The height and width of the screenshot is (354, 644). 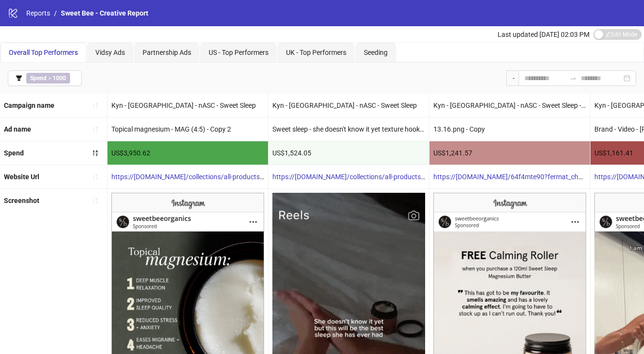 What do you see at coordinates (105, 13) in the screenshot?
I see `span: Sweet Bee - Creative Report` at bounding box center [105, 13].